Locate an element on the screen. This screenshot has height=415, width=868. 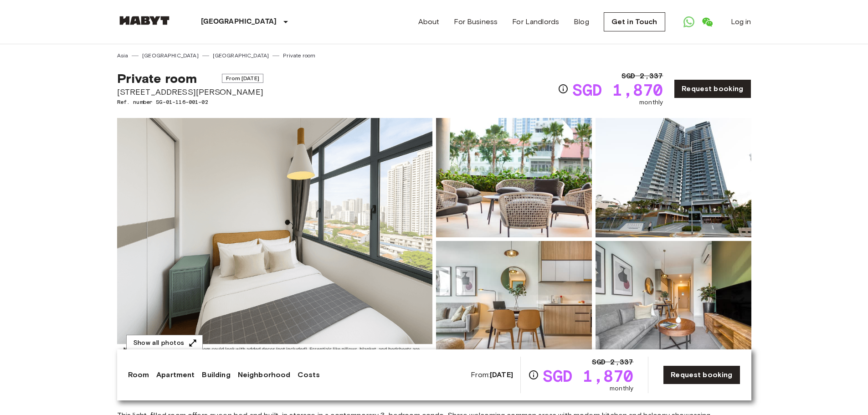
a: Asia is located at coordinates (122, 55).